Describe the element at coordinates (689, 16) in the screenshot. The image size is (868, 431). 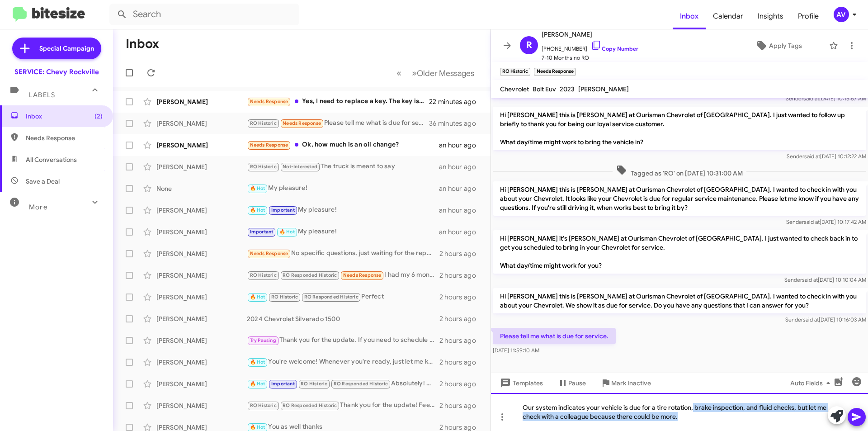
I see `a: Inbox` at that location.